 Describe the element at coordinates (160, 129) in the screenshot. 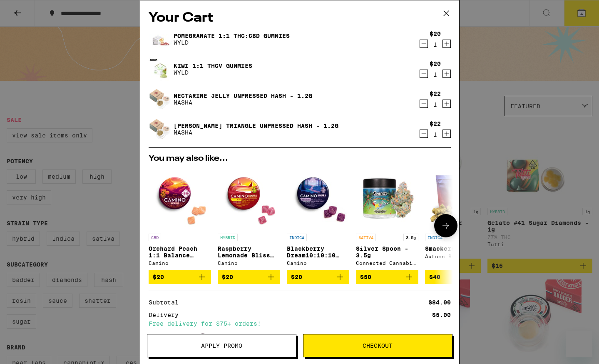

I see `img: Dobos Triangle Unpressed Hash - 1.2g` at that location.